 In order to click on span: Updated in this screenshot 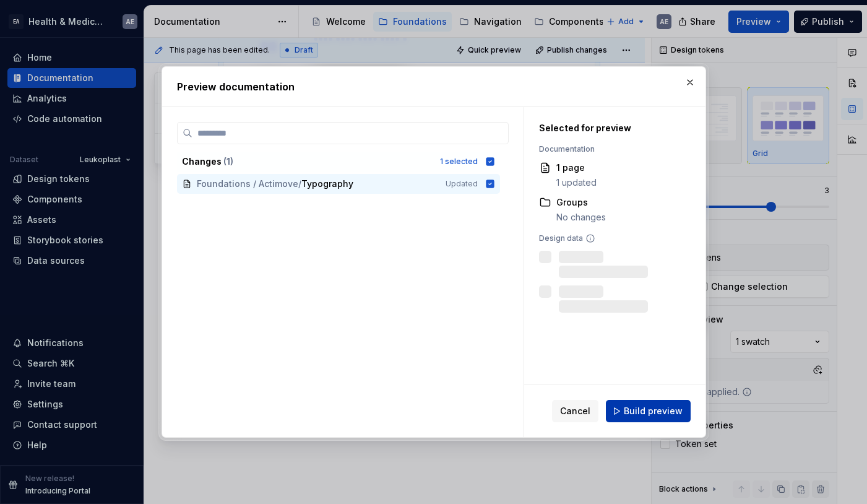, I will do `click(462, 184)`.